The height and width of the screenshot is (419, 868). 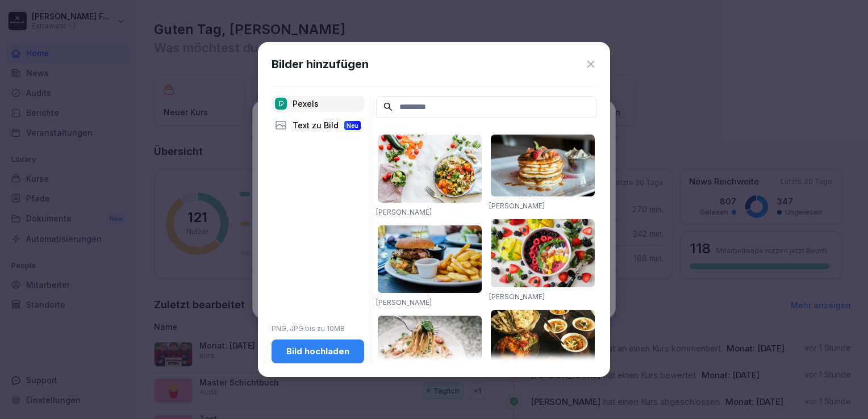 What do you see at coordinates (430, 169) in the screenshot?
I see `img: pexels-photo-1640777.jpeg` at bounding box center [430, 169].